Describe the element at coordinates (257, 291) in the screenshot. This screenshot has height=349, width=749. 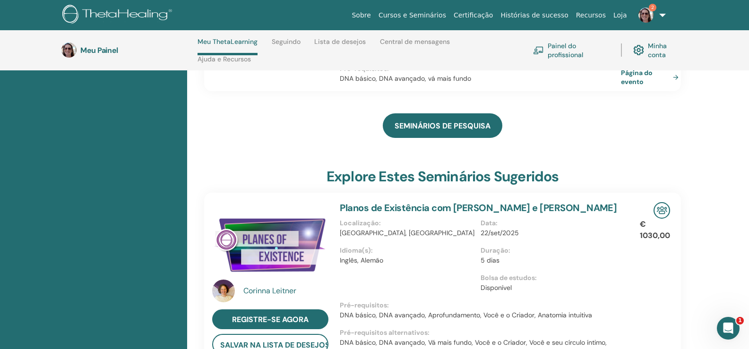
I see `font: Corinna` at that location.